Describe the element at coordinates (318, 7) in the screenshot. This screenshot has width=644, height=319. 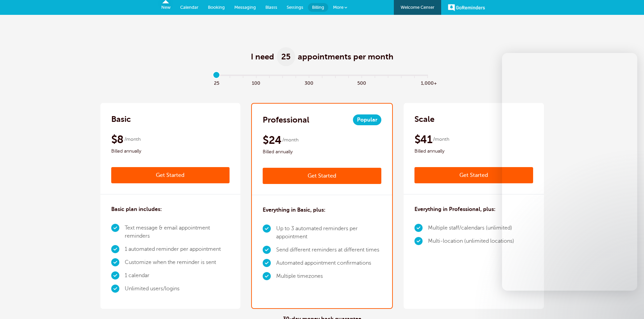
I see `a: Billing` at that location.